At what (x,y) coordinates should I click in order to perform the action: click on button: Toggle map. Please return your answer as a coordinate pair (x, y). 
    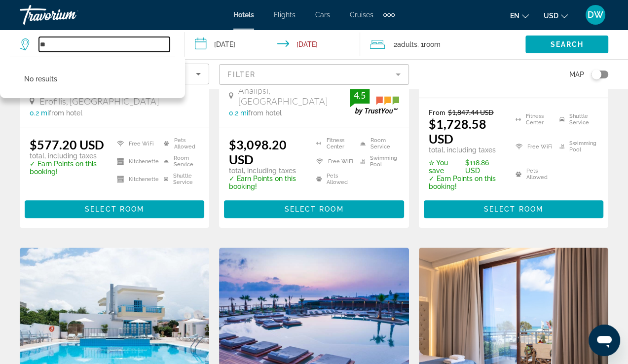
    Looking at the image, I should click on (596, 75).